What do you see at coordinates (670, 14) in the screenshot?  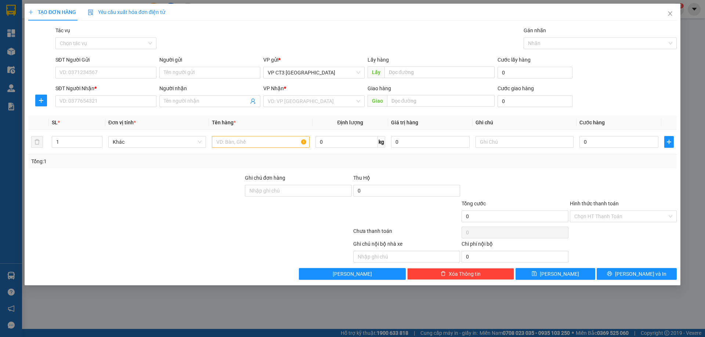 I see `button: Close` at bounding box center [670, 14].